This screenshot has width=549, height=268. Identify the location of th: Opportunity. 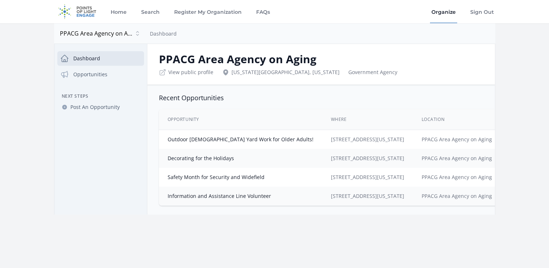
(241, 119).